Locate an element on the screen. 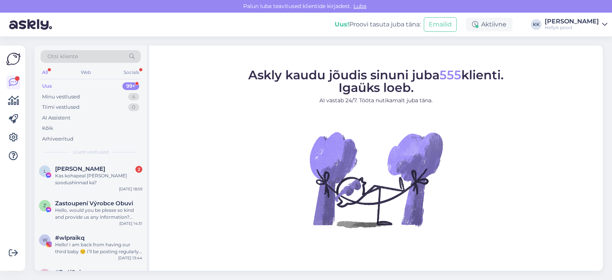 This screenshot has height=280, width=612. div: 0 is located at coordinates (134, 107).